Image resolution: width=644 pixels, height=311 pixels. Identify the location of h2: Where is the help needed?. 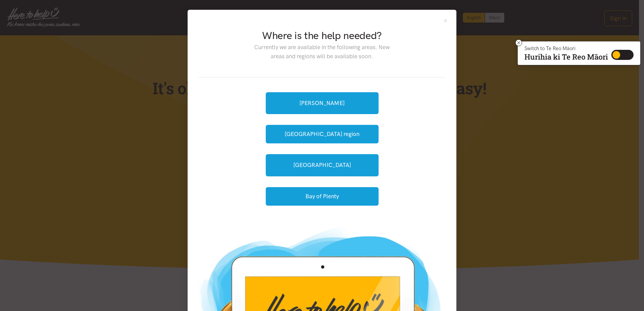
(322, 36).